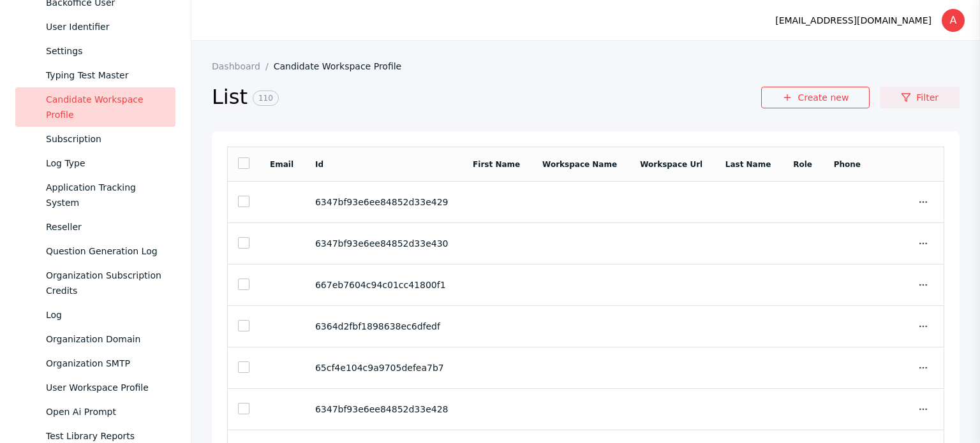 Image resolution: width=980 pixels, height=443 pixels. Describe the element at coordinates (383, 368) in the screenshot. I see `section: 65cf4e104c9a9705defea7b7` at that location.